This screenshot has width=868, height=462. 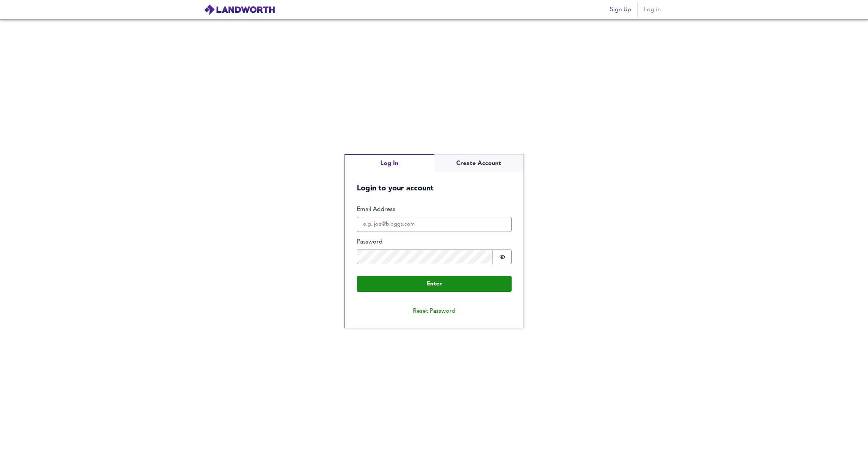 I want to click on h5: Login to your account, so click(x=434, y=182).